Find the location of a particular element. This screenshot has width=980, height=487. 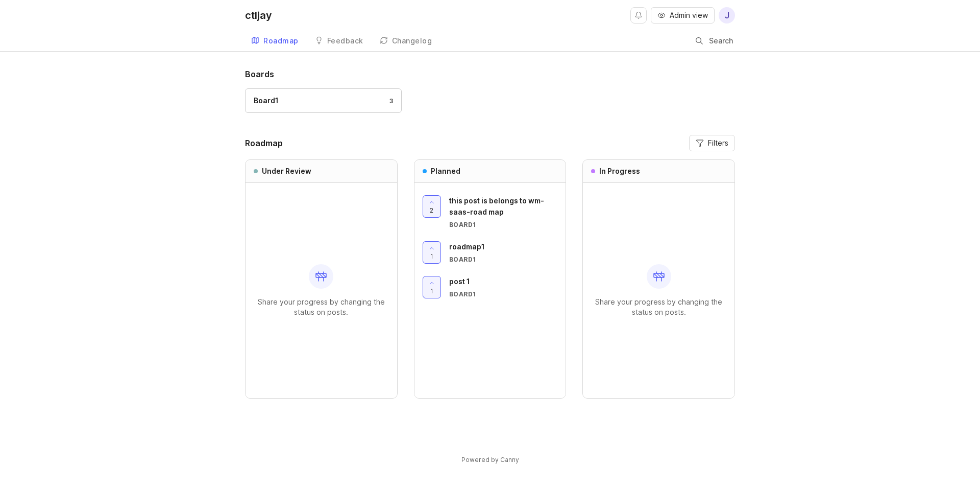

span: post 1 is located at coordinates (460, 281).